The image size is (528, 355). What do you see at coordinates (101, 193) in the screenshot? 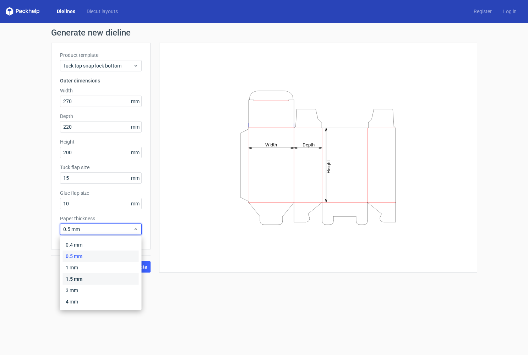
I see `label: Glue flap size` at bounding box center [101, 193].